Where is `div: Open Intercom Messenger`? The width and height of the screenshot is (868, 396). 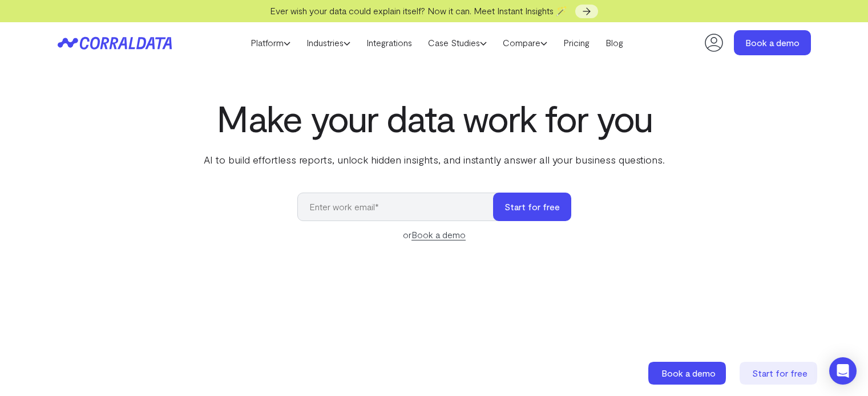
div: Open Intercom Messenger is located at coordinates (843, 371).